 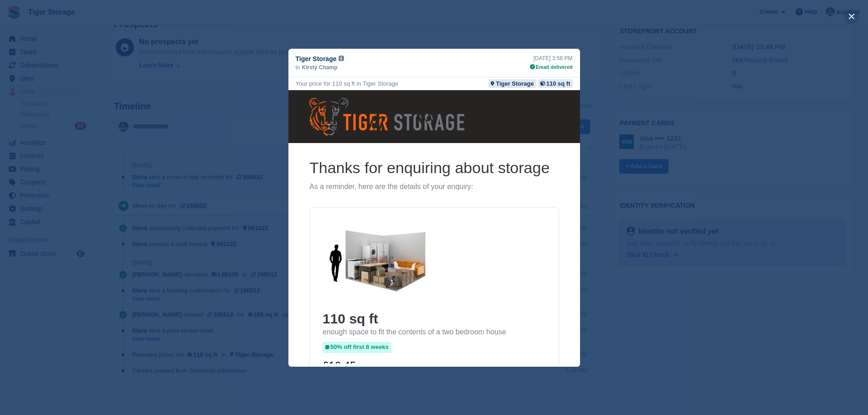 What do you see at coordinates (146, 228) in the screenshot?
I see `h2: 110 sq ft` at bounding box center [146, 228].